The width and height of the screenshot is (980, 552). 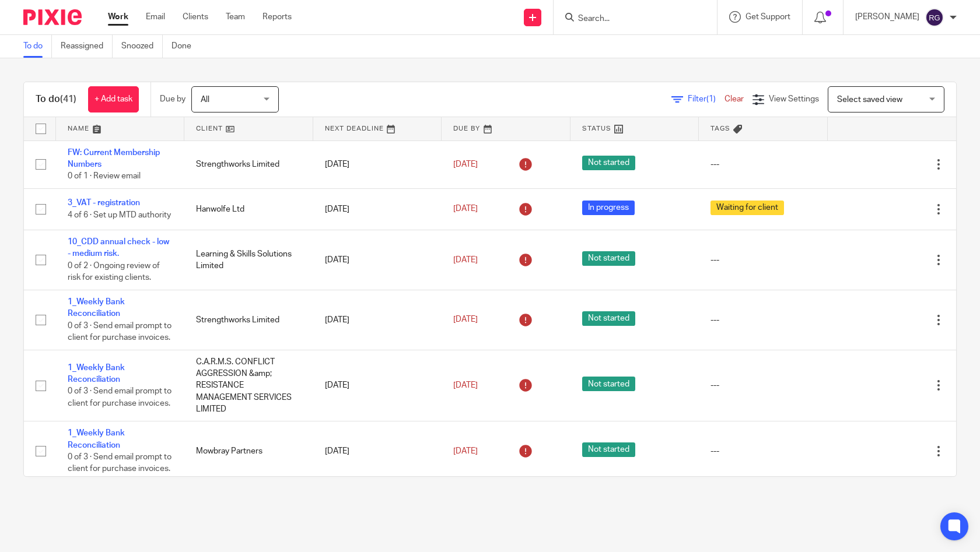 I want to click on a: Clients, so click(x=195, y=18).